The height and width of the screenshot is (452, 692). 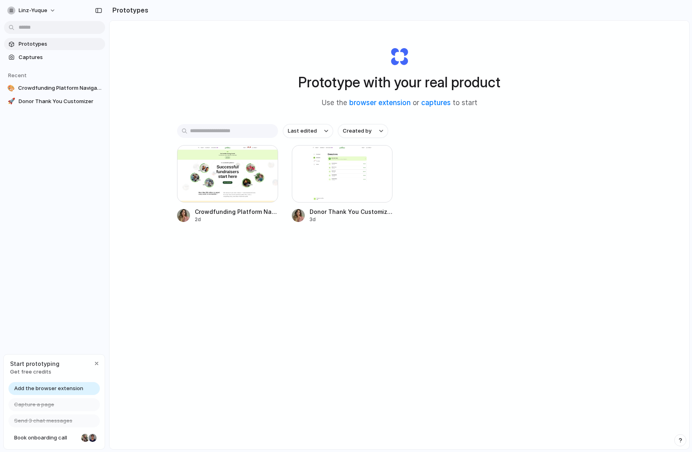 What do you see at coordinates (54, 438) in the screenshot?
I see `a: Book onboarding call` at bounding box center [54, 438].